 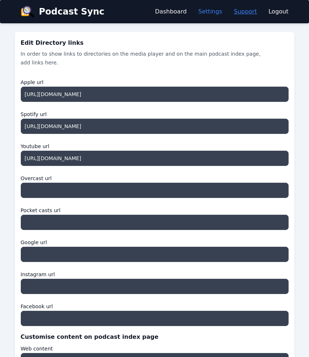 What do you see at coordinates (155, 177) in the screenshot?
I see `label: Overcast url` at bounding box center [155, 177].